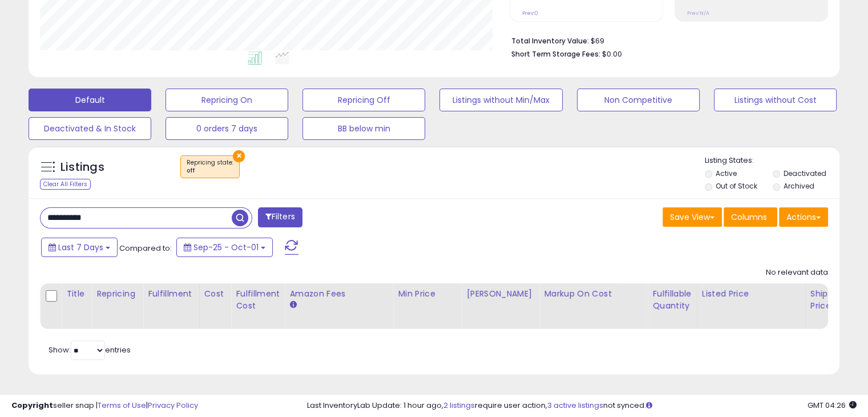 Image resolution: width=868 pixels, height=417 pixels. Describe the element at coordinates (726, 173) in the screenshot. I see `label: Active` at that location.